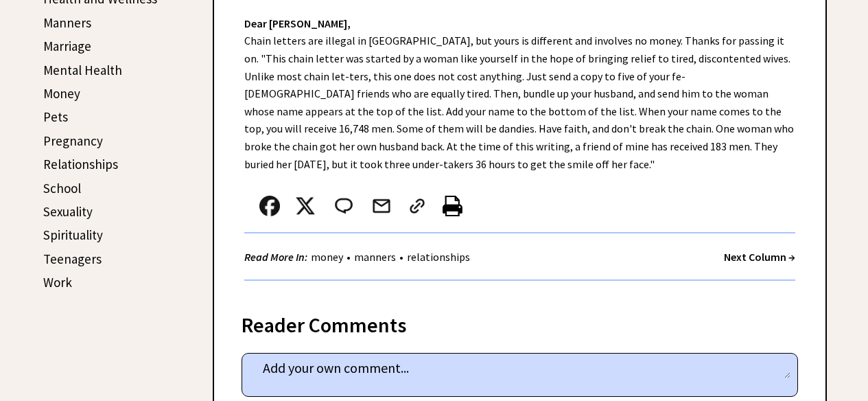 The width and height of the screenshot is (868, 401). I want to click on a: School, so click(62, 188).